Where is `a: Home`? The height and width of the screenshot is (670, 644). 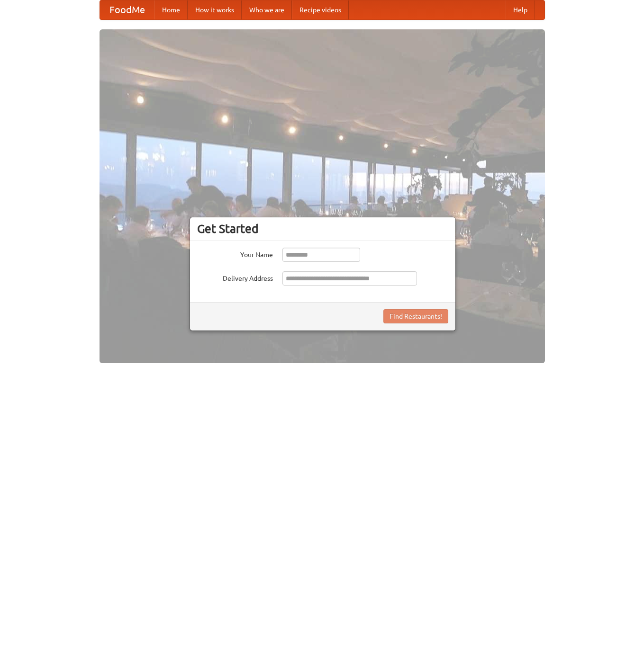
a: Home is located at coordinates (171, 10).